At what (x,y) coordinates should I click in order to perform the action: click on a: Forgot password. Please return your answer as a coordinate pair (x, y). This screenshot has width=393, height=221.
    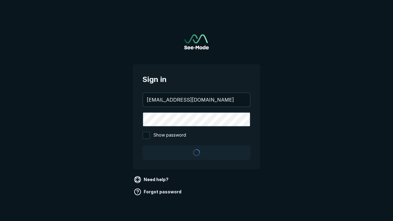
    Looking at the image, I should click on (158, 192).